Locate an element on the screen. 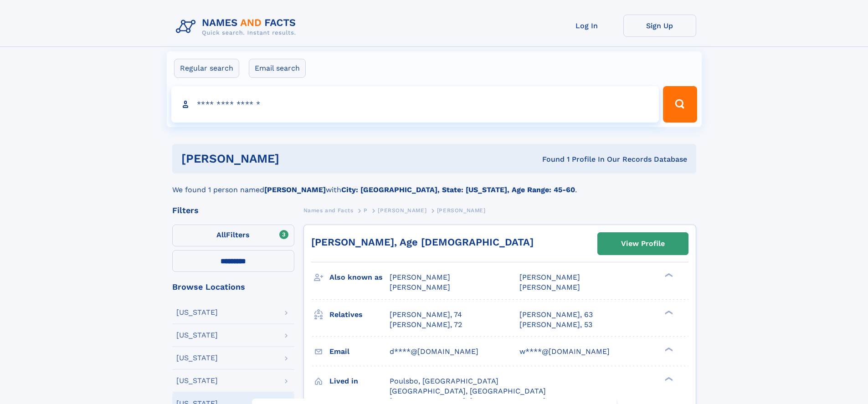  div: We found 1 person named with . is located at coordinates (434, 185).